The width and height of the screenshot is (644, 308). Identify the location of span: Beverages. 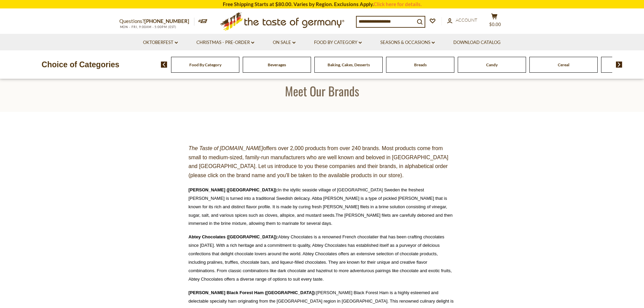
(277, 64).